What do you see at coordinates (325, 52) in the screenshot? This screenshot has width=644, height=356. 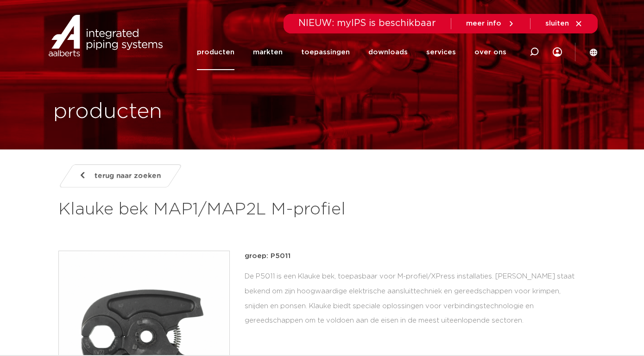 I see `a: toepassingen` at bounding box center [325, 52].